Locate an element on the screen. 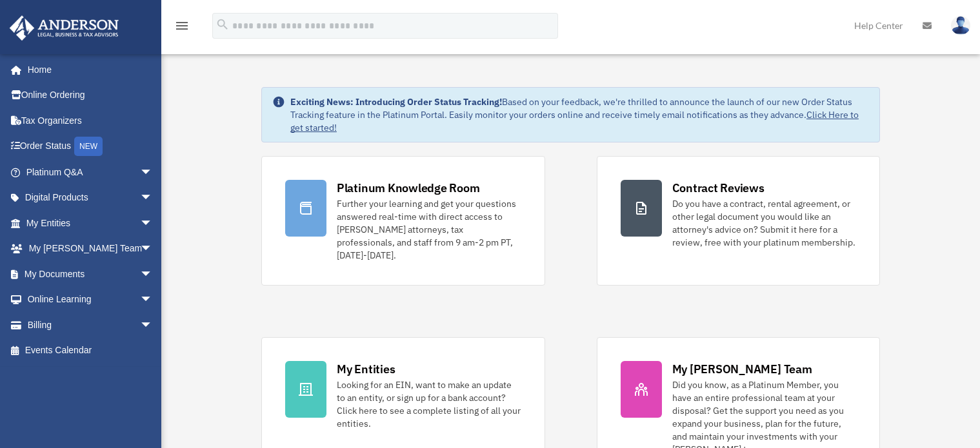  a: Contract Reviews Do you have a contract, rental agreement, or other legal document you would like... is located at coordinates (739, 221).